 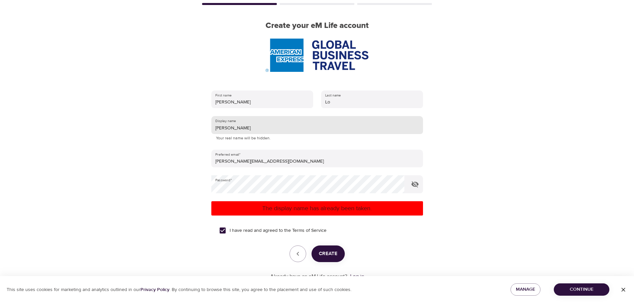 I want to click on b: Privacy Policy, so click(x=155, y=290).